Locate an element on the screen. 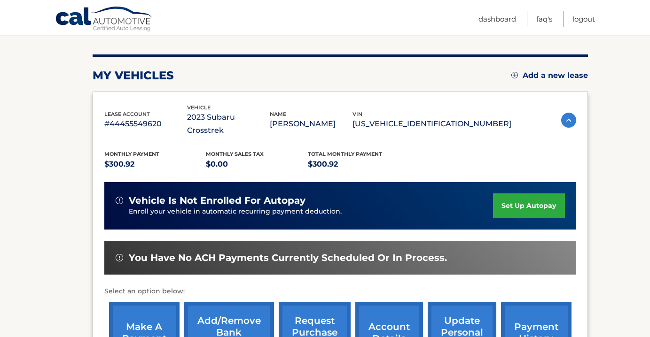  span: name is located at coordinates (278, 114).